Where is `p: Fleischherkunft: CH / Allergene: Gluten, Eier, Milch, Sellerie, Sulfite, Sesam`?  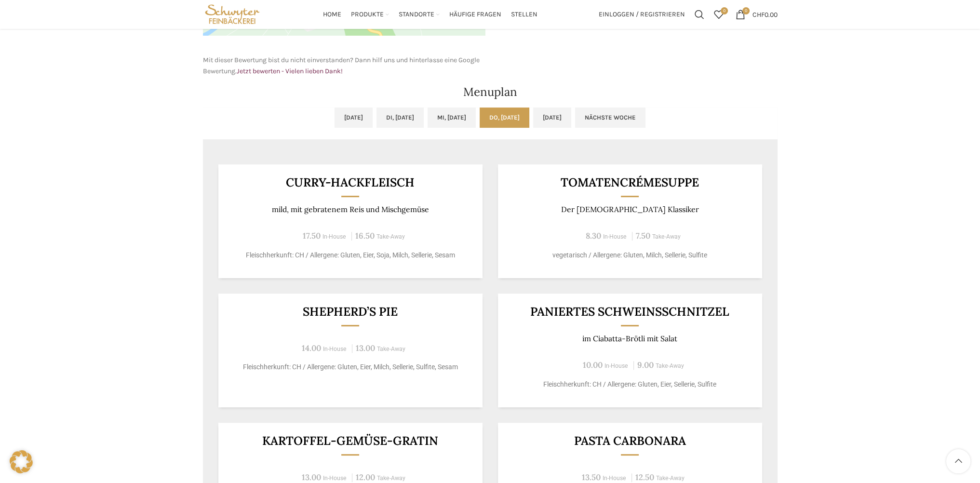 p: Fleischherkunft: CH / Allergene: Gluten, Eier, Milch, Sellerie, Sulfite, Sesam is located at coordinates (350, 367).